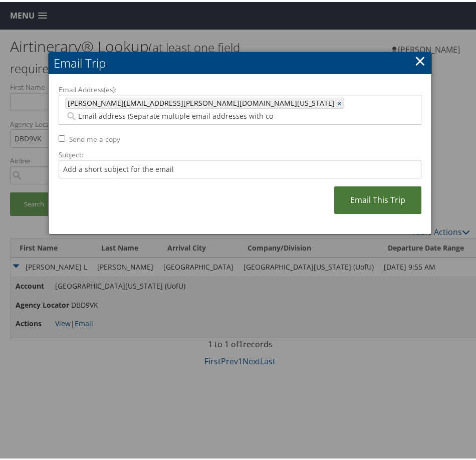 Image resolution: width=476 pixels, height=460 pixels. I want to click on label: Send me a copy, so click(95, 138).